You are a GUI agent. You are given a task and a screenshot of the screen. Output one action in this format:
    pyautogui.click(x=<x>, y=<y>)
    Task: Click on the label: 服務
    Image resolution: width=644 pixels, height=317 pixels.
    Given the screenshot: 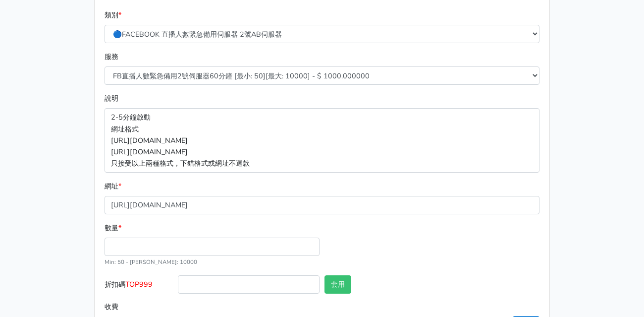 What is the action you would take?
    pyautogui.click(x=111, y=56)
    